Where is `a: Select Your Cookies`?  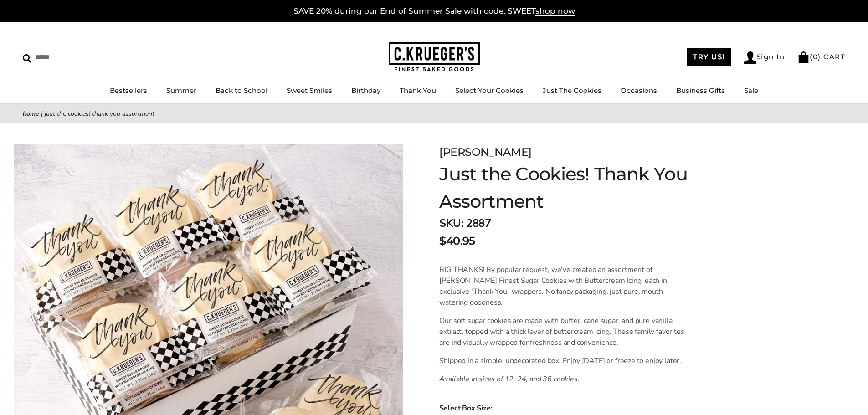
a: Select Your Cookies is located at coordinates (490, 91).